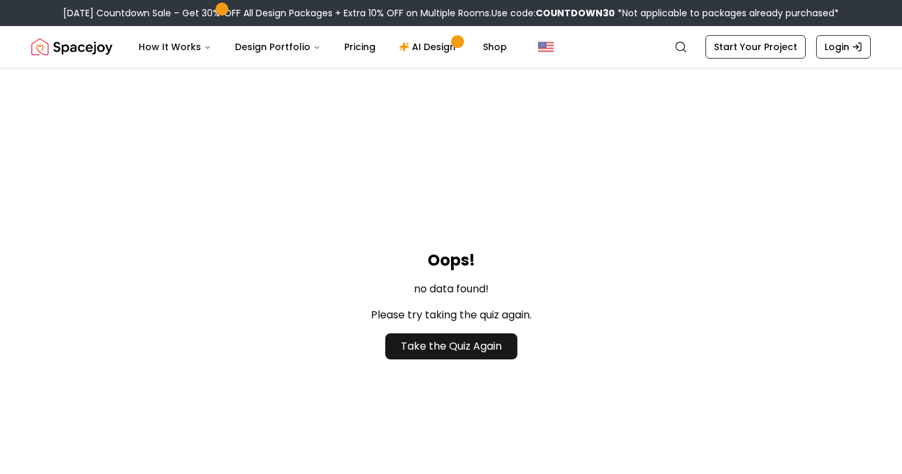 The width and height of the screenshot is (902, 474). I want to click on a: Start Your Project, so click(756, 47).